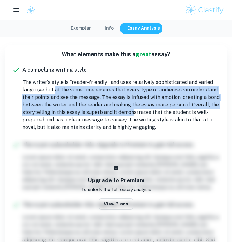 This screenshot has height=242, width=232. Describe the element at coordinates (116, 54) in the screenshot. I see `h6: What elements make this a essay?` at that location.